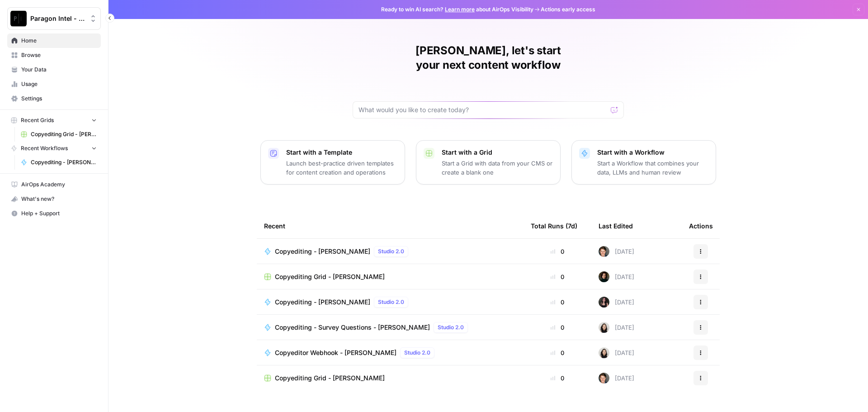 The width and height of the screenshot is (868, 412). I want to click on img: trpfjrwlykpjh1hxat11z5guyxrg, so click(604, 277).